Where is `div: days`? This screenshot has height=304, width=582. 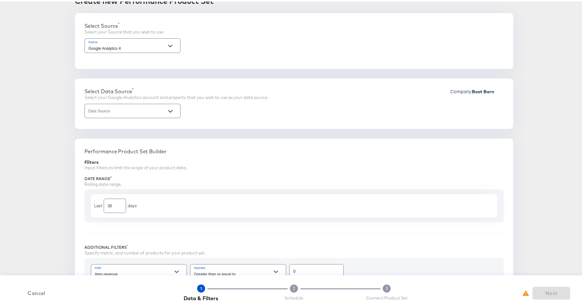 div: days is located at coordinates (132, 204).